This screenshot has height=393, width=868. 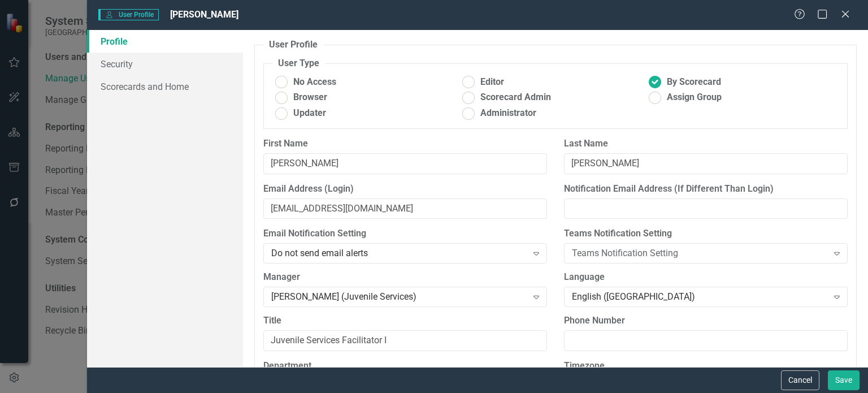 What do you see at coordinates (129, 15) in the screenshot?
I see `span: User Profile` at bounding box center [129, 15].